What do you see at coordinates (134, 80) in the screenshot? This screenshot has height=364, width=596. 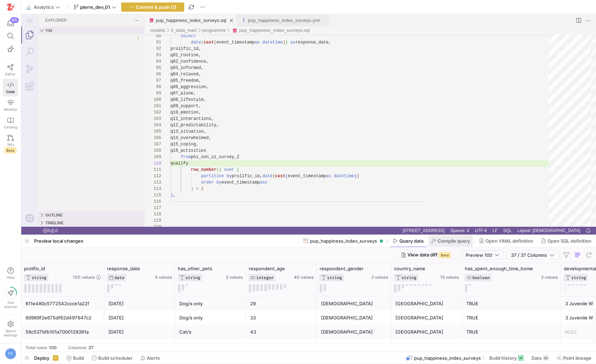 I see `div: 99` at bounding box center [134, 80].